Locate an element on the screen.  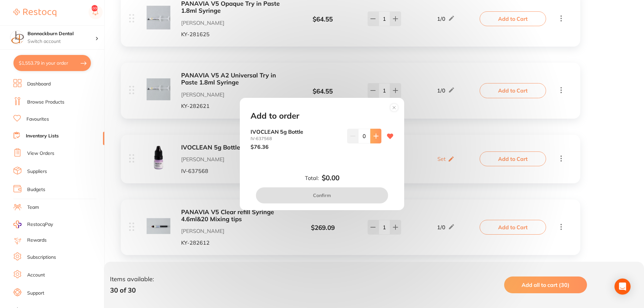
button: Confirm is located at coordinates (322, 195).